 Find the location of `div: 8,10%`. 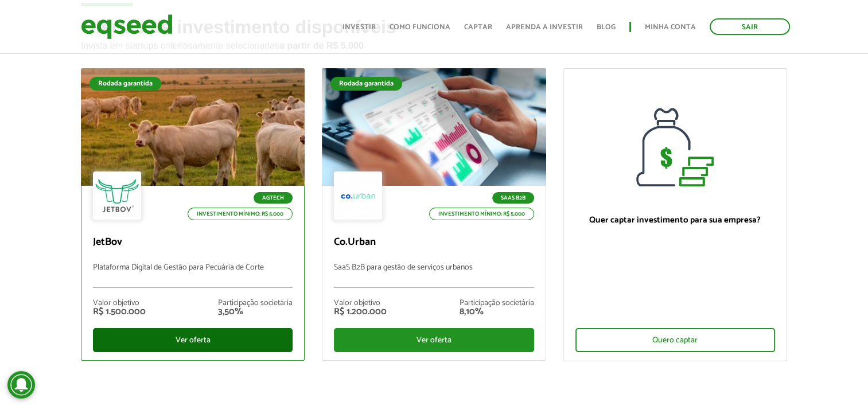

div: 8,10% is located at coordinates (497, 312).